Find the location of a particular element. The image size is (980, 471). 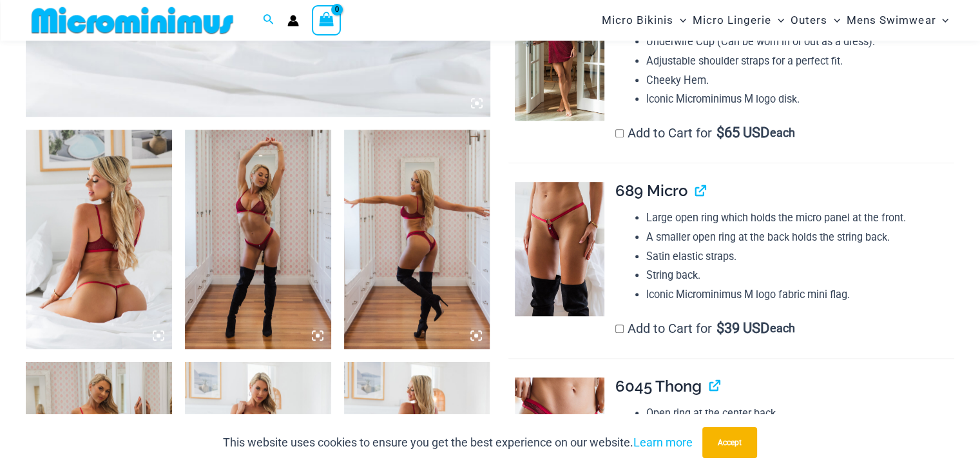

li: Large open ring which holds the micro panel at the front. is located at coordinates (801, 218).